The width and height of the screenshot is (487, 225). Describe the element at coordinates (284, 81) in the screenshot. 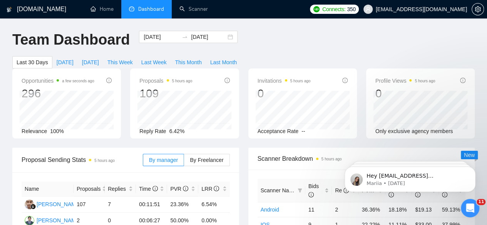

I see `span: Invitations` at that location.